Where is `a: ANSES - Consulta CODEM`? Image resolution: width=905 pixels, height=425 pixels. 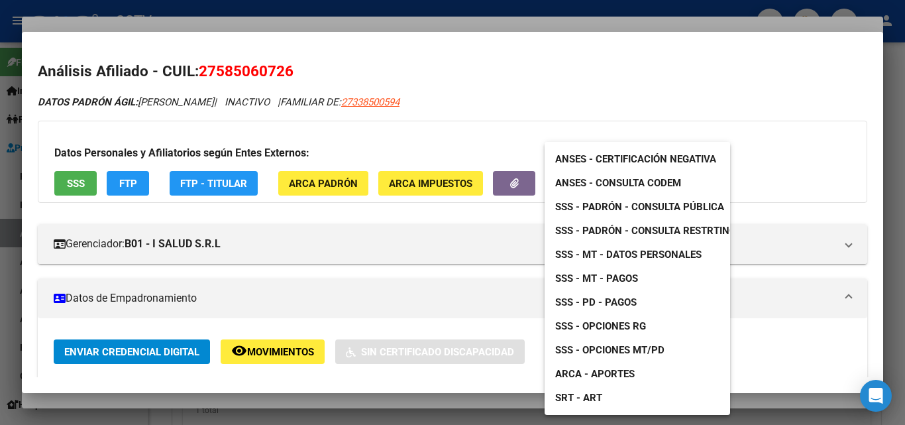 a: ANSES - Consulta CODEM is located at coordinates (618, 183).